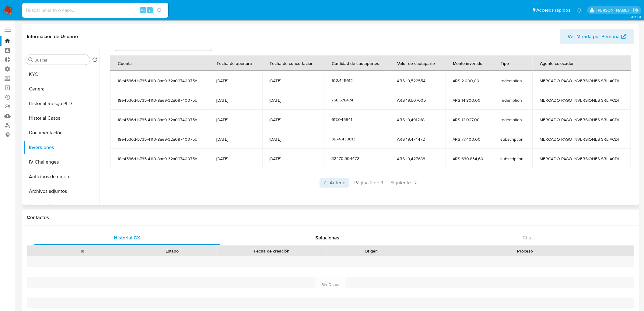  Describe the element at coordinates (62, 191) in the screenshot. I see `button: Archivos adjuntos` at that location.